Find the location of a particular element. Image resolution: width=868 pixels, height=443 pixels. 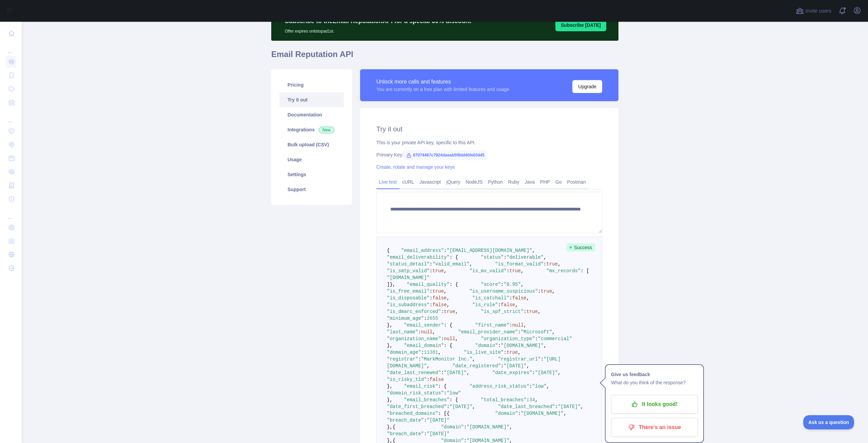

span: "domain_risk_status" is located at coordinates (415, 393).